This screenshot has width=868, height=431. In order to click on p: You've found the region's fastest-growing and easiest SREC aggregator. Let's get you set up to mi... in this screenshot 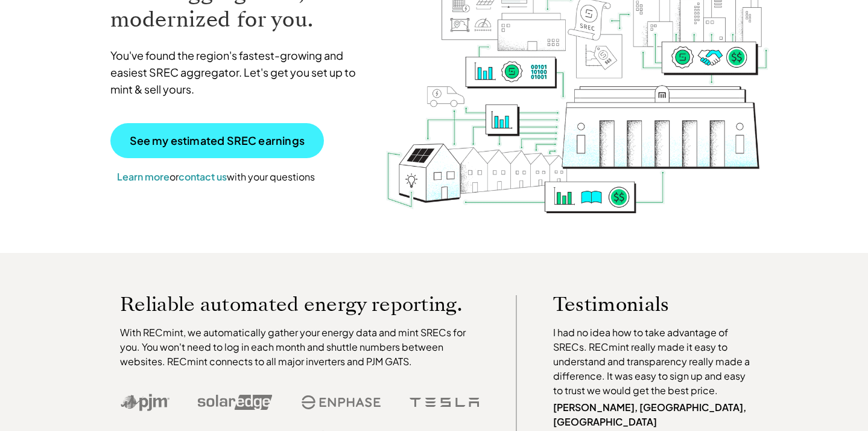, I will do `click(239, 72)`.